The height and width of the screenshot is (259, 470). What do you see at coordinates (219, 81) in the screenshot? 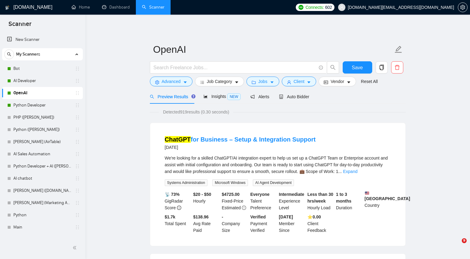
I see `span: Job Category` at bounding box center [219, 81].